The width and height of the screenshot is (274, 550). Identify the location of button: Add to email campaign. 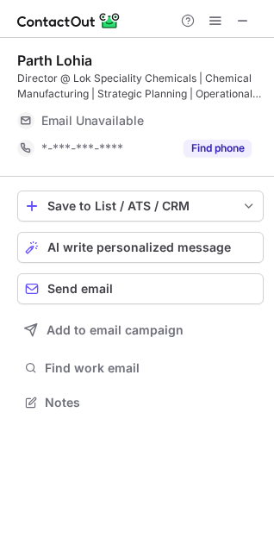
(141, 330).